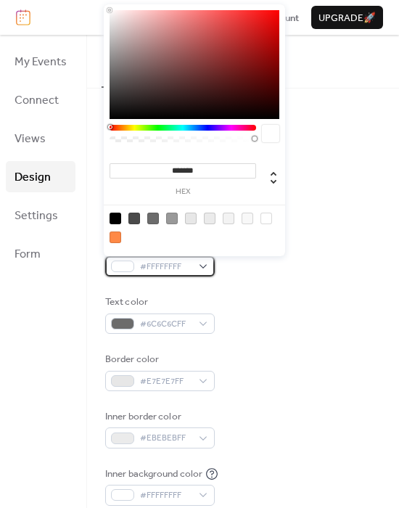 The image size is (399, 508). I want to click on a: Views, so click(41, 138).